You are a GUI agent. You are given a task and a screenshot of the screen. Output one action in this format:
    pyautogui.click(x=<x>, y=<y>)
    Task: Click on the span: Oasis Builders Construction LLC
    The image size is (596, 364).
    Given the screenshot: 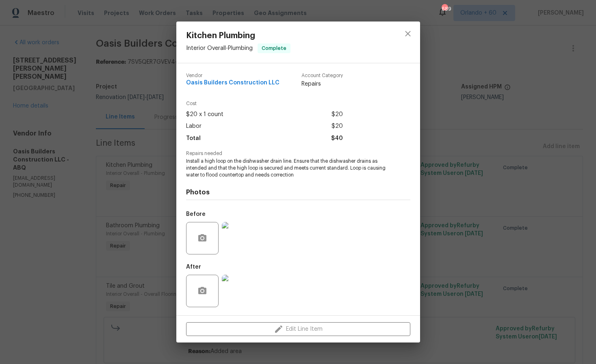 What is the action you would take?
    pyautogui.click(x=232, y=83)
    